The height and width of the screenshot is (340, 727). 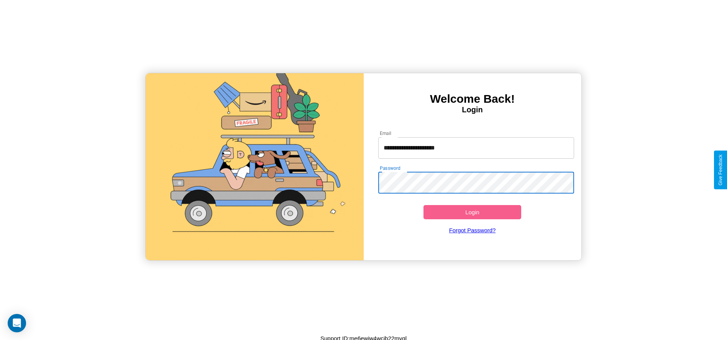 What do you see at coordinates (17, 323) in the screenshot?
I see `div: Open Intercom Messenger` at bounding box center [17, 323].